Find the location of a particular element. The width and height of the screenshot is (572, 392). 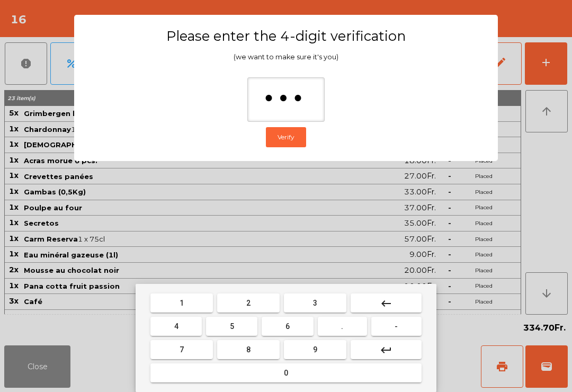

span: 9 is located at coordinates (315, 350).